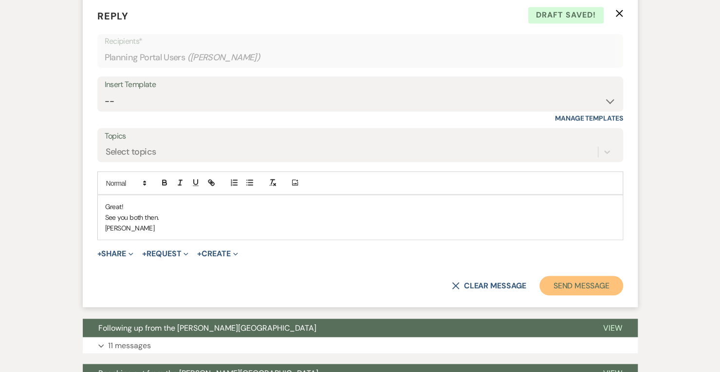 The width and height of the screenshot is (720, 372). I want to click on span: View, so click(612, 328).